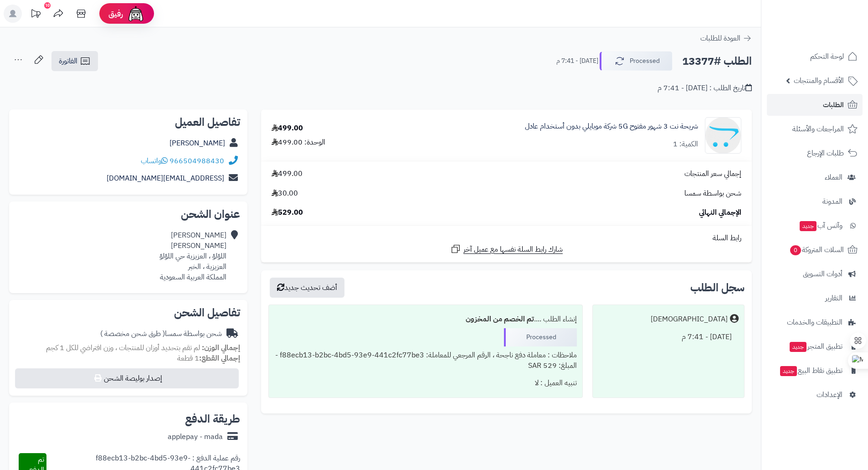 The image size is (868, 470). What do you see at coordinates (287, 128) in the screenshot?
I see `div: 499.00` at bounding box center [287, 128].